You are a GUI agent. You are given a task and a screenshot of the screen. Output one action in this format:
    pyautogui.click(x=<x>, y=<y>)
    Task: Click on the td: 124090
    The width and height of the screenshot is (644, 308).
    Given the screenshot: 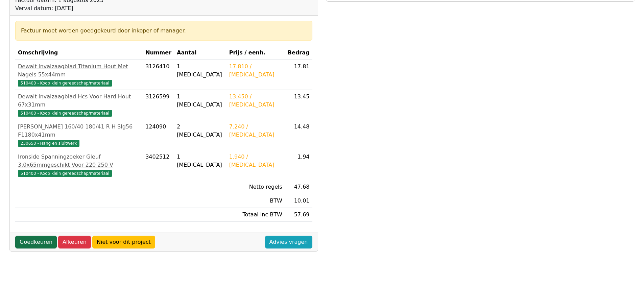 What is the action you would take?
    pyautogui.click(x=158, y=135)
    